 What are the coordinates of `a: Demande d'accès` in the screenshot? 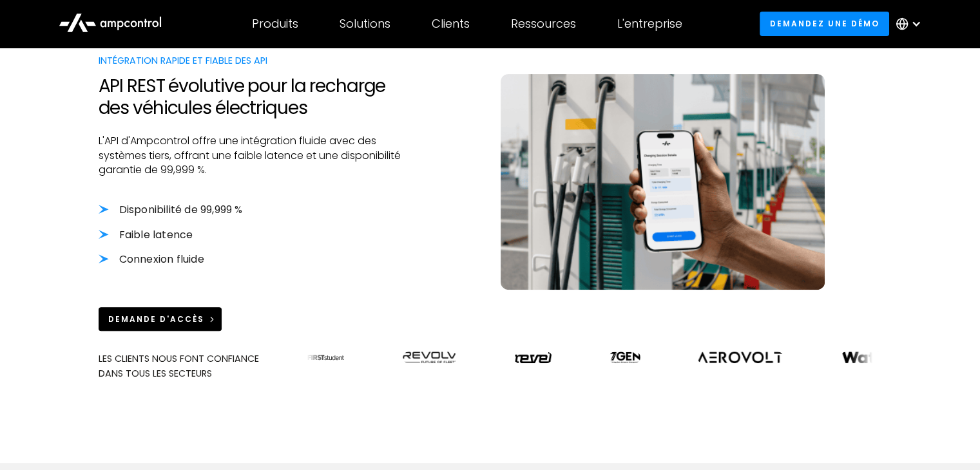 It's located at (161, 319).